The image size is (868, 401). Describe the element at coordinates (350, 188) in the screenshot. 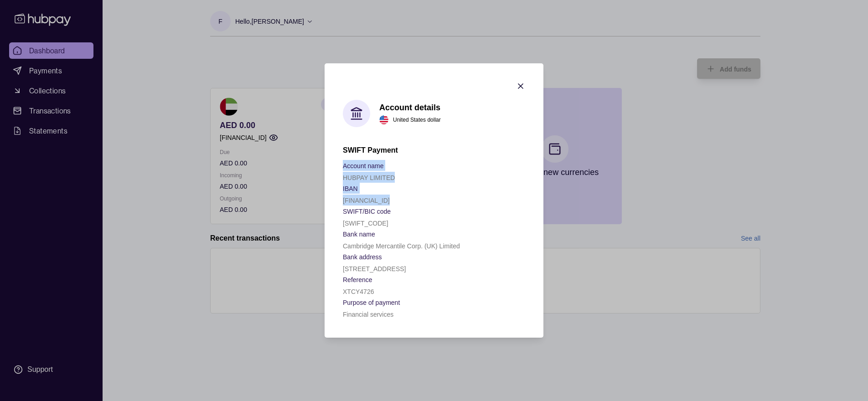

I see `p: IBAN` at that location.